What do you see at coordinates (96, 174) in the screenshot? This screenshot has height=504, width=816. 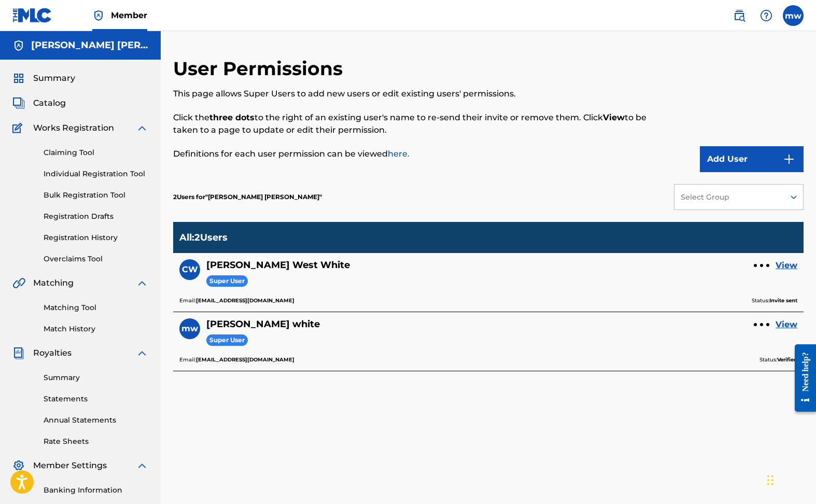 I see `a: Individual Registration Tool` at bounding box center [96, 174].